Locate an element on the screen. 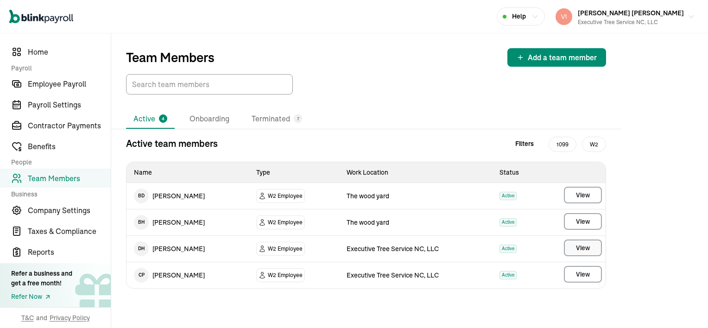  span: Business is located at coordinates (58, 194).